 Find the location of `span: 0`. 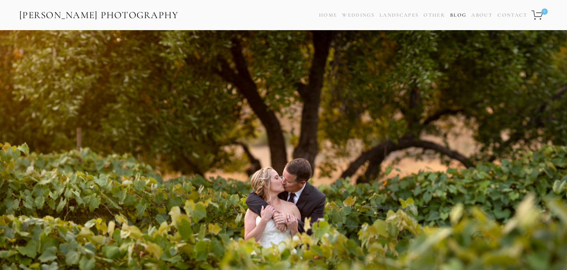

span: 0 is located at coordinates (545, 12).